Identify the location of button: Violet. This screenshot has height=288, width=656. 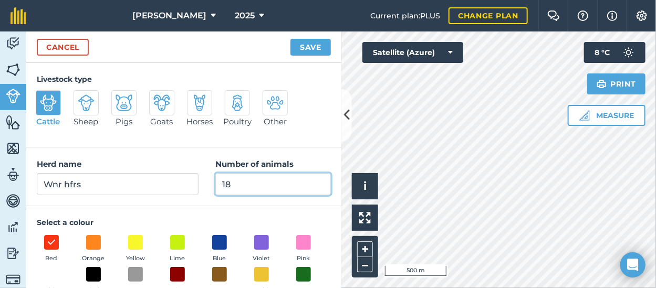
(262, 250).